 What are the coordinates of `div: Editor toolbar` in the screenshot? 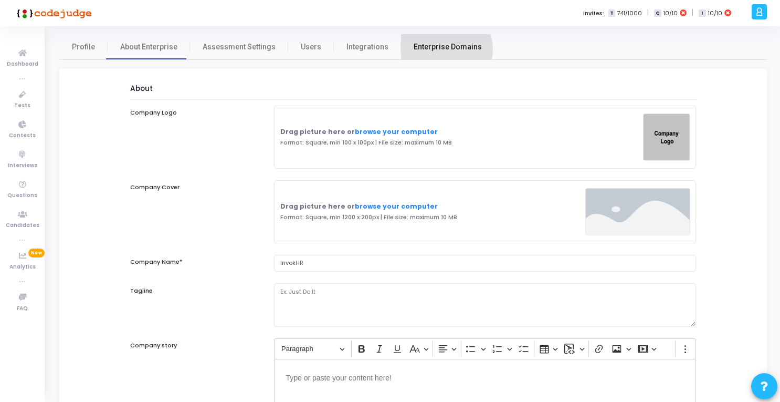 It's located at (485, 348).